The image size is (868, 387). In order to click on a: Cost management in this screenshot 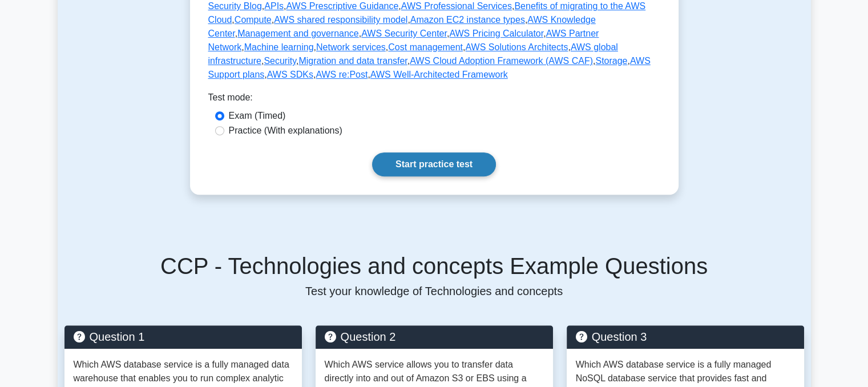, I will do `click(426, 47)`.